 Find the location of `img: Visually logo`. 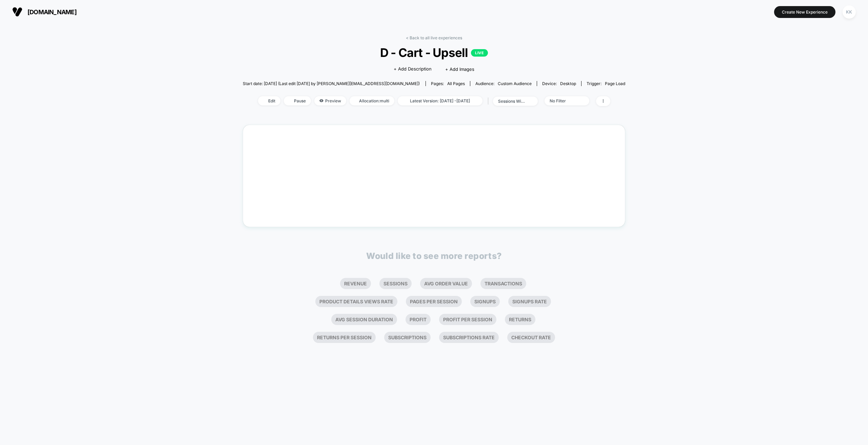

img: Visually logo is located at coordinates (17, 12).